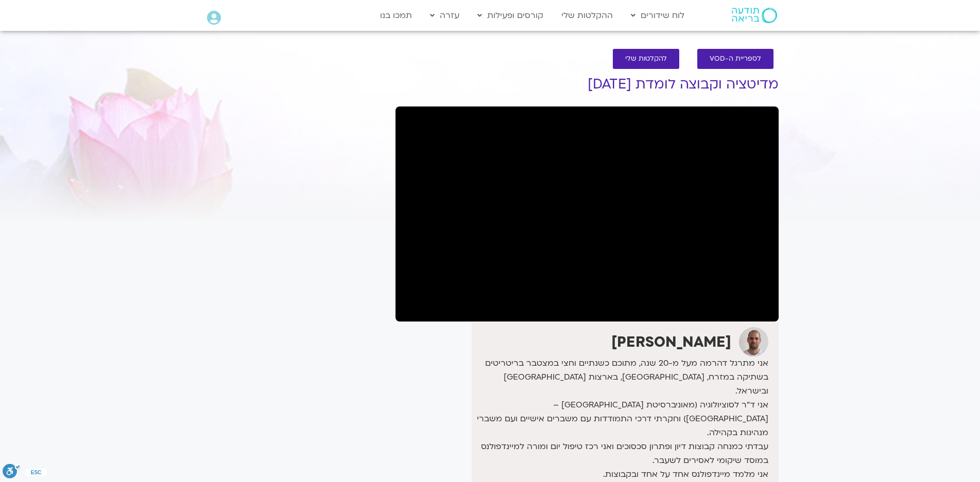  I want to click on a: להקלטות שלי, so click(646, 59).